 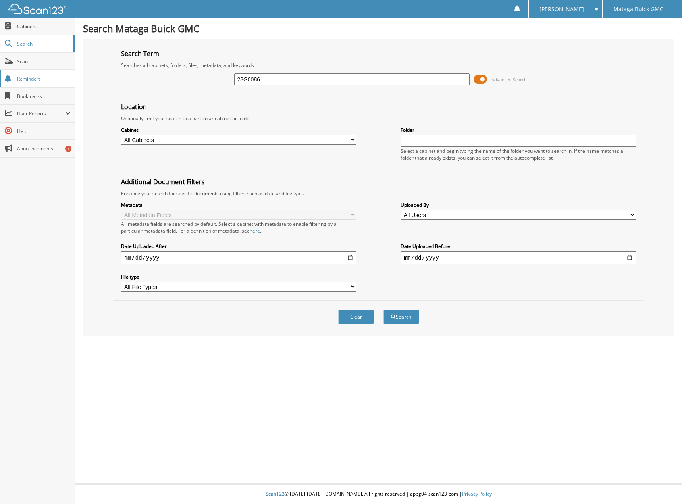 I want to click on span: Mataga Buick GMC, so click(x=639, y=9).